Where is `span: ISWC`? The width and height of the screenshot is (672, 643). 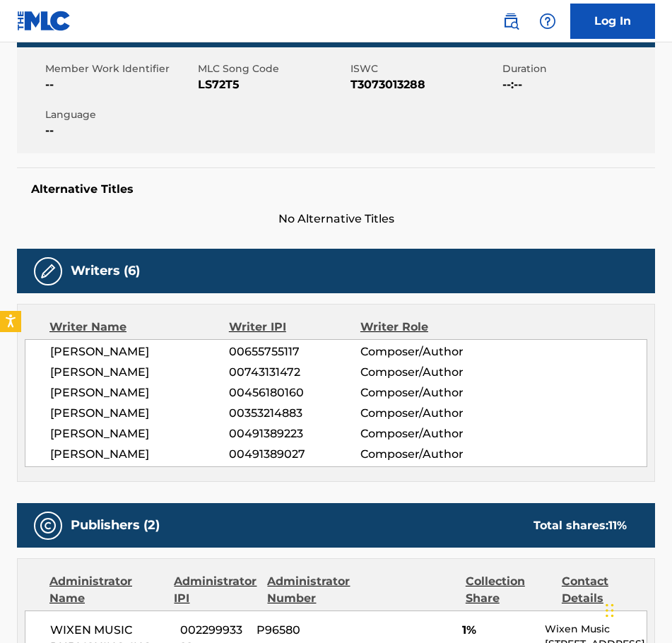 span: ISWC is located at coordinates (425, 69).